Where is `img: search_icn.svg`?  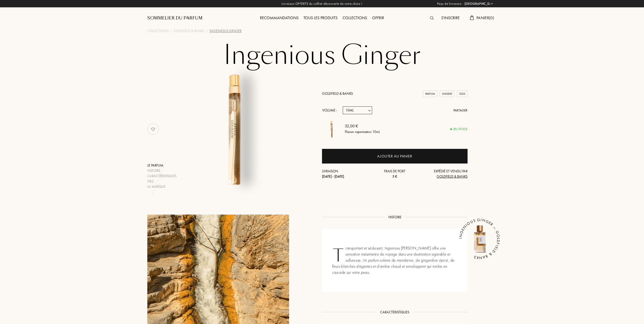
img: search_icn.svg is located at coordinates (432, 18).